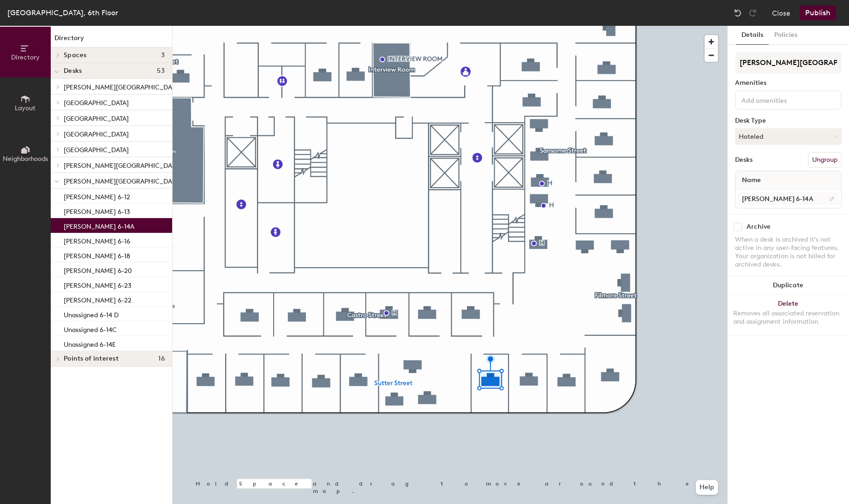 The width and height of the screenshot is (849, 504). What do you see at coordinates (751, 181) in the screenshot?
I see `span: Name` at bounding box center [751, 181].